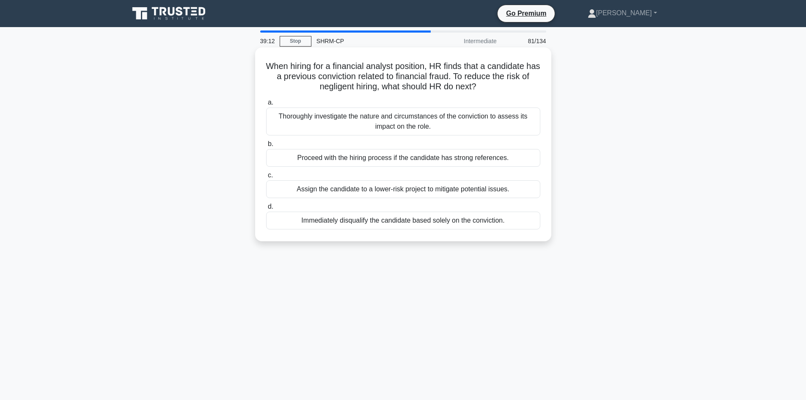 Image resolution: width=806 pixels, height=400 pixels. What do you see at coordinates (270, 102) in the screenshot?
I see `span: a.` at bounding box center [270, 102].